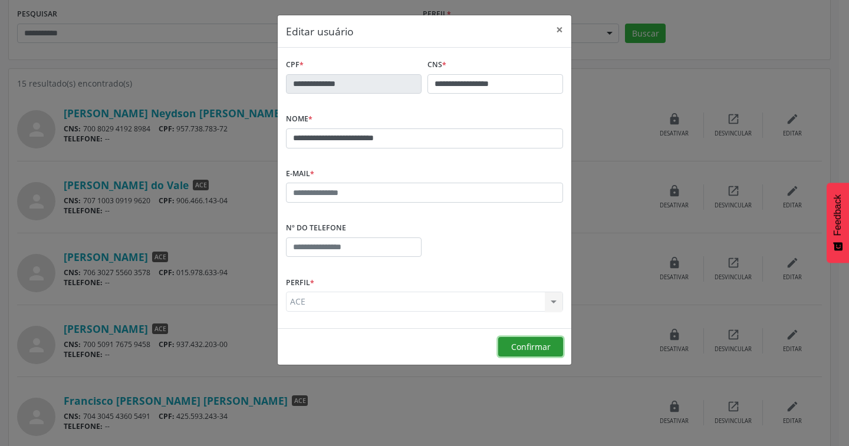 The width and height of the screenshot is (849, 446). Describe the element at coordinates (560, 29) in the screenshot. I see `button: Close` at that location.